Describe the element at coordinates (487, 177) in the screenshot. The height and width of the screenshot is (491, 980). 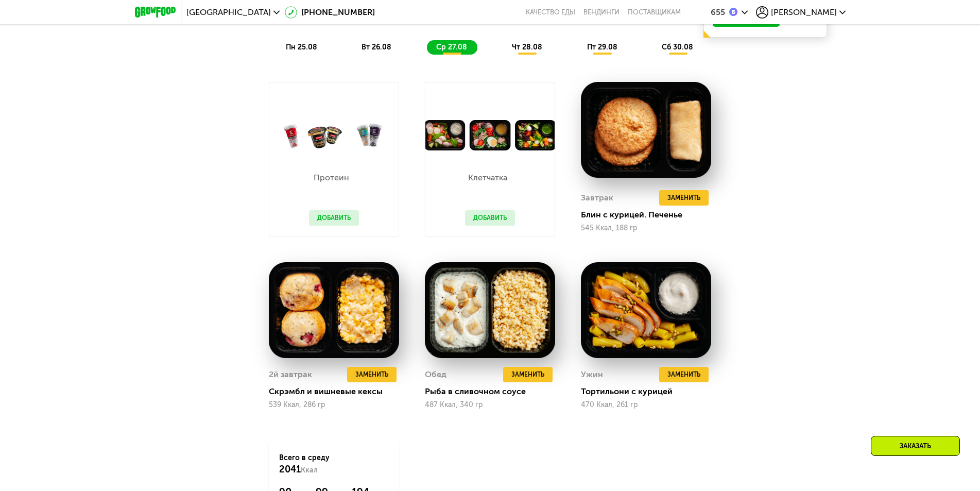
I see `p: Клетчатка` at that location.